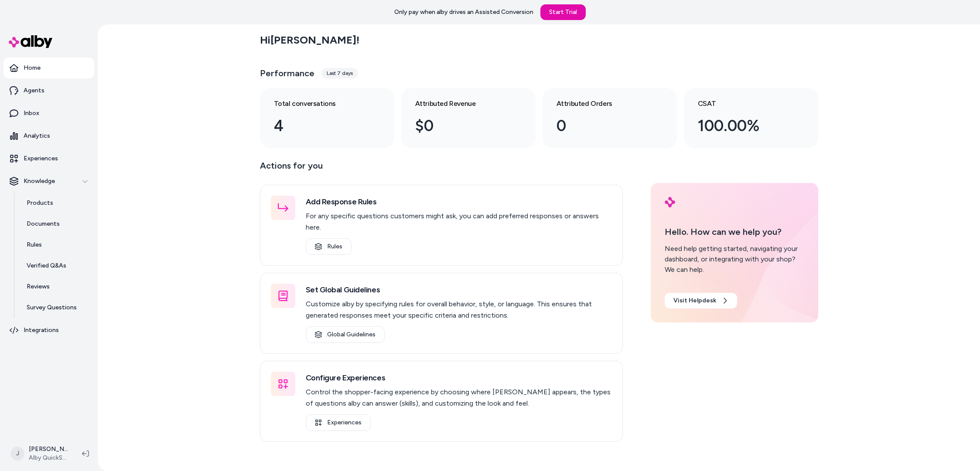  I want to click on h3: Set Global Guidelines, so click(459, 290).